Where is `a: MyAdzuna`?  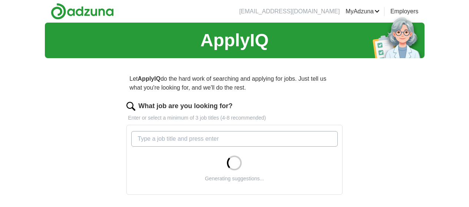
a: MyAdzuna is located at coordinates (362, 11).